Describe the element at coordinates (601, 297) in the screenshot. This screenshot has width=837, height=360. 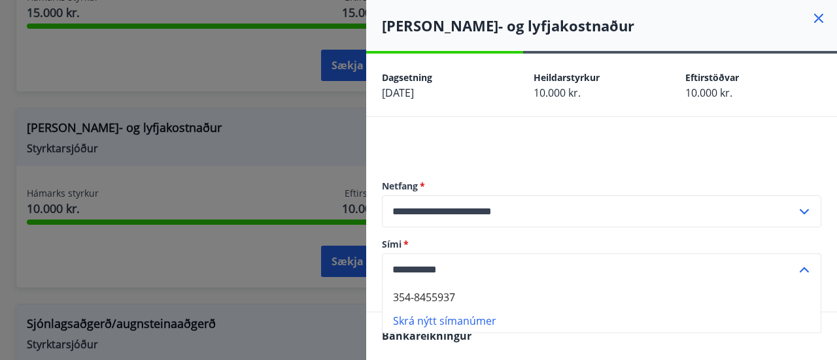
I see `li: 354-8455937` at that location.